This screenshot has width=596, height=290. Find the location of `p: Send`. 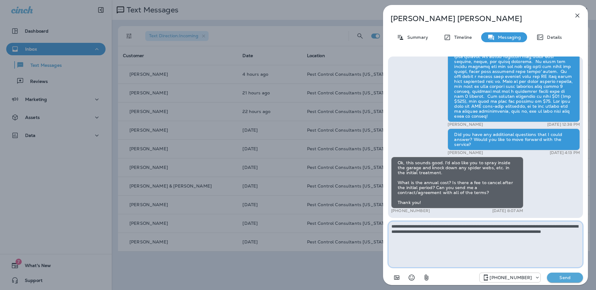

p: Send is located at coordinates (565, 277).